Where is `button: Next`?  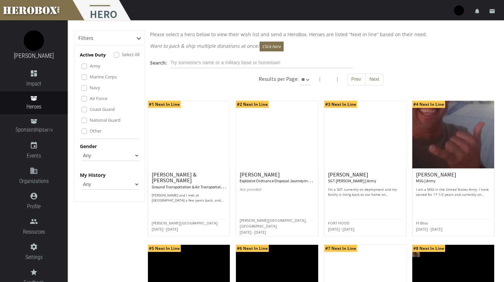 button: Next is located at coordinates (374, 80).